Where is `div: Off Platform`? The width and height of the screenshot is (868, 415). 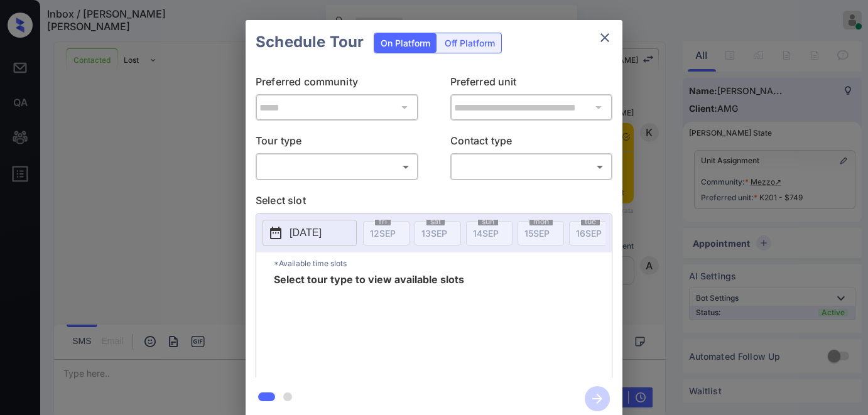 div: Off Platform is located at coordinates (470, 43).